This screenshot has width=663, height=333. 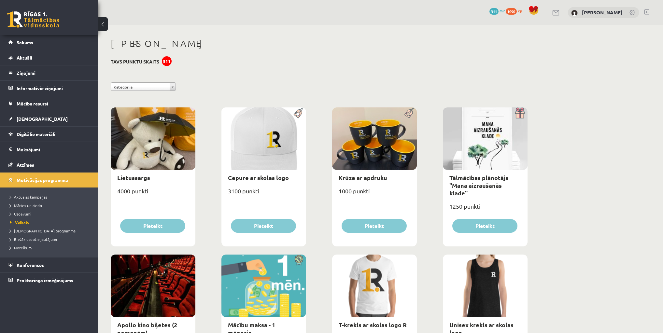 I want to click on span: Mācību resursi, so click(x=32, y=104).